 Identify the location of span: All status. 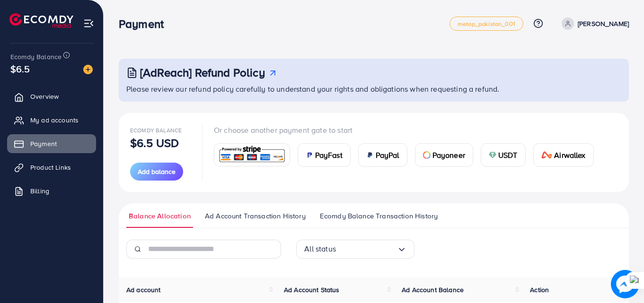
(320, 249).